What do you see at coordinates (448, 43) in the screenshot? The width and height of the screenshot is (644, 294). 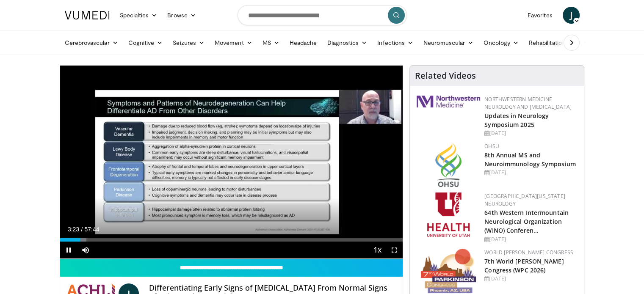 I see `a: Neuromuscular` at bounding box center [448, 43].